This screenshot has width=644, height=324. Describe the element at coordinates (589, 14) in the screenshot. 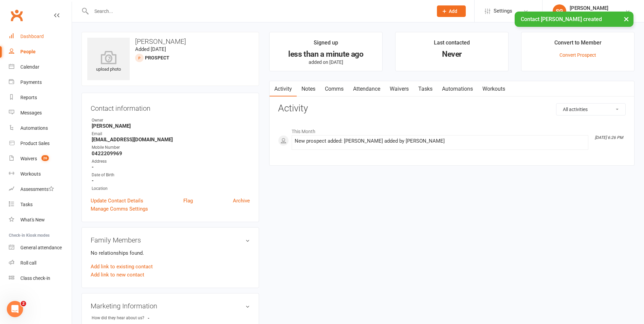

I see `div: Muay X` at that location.